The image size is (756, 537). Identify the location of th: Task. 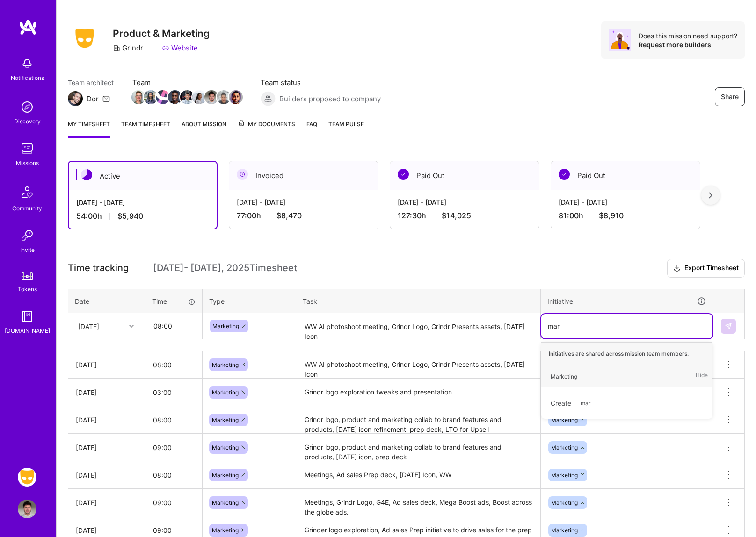
(418, 301).